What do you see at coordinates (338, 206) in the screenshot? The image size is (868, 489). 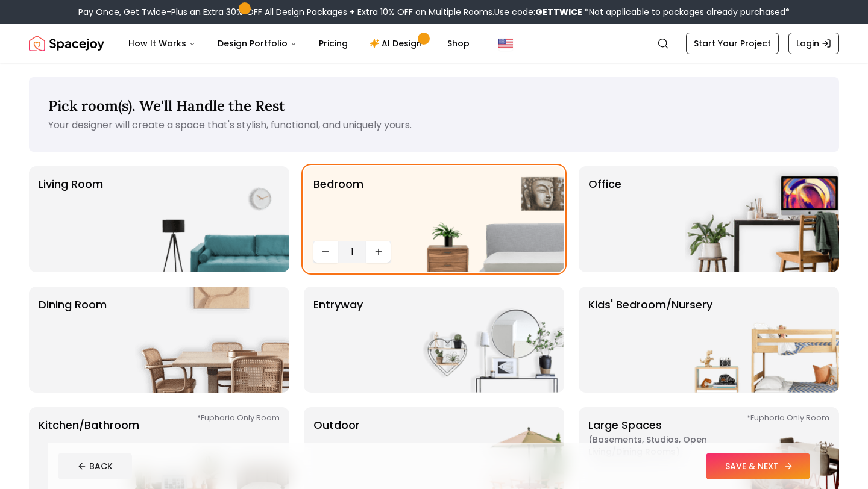 I see `p: Bedroom` at bounding box center [338, 206].